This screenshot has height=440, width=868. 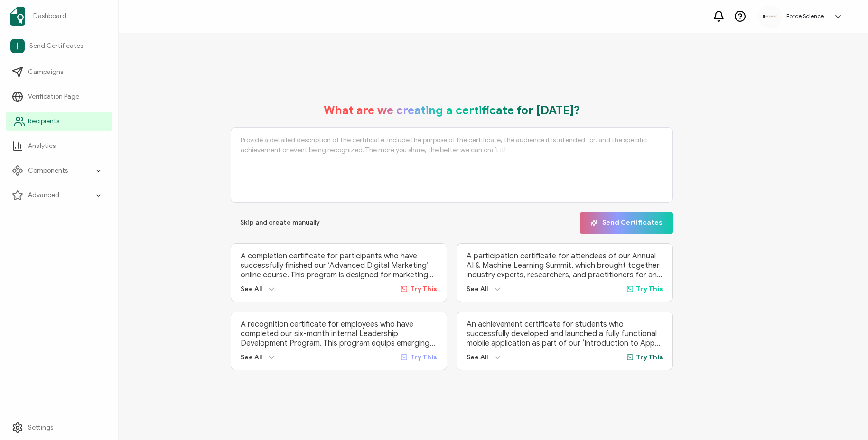 I want to click on a: Dashboard, so click(x=59, y=16).